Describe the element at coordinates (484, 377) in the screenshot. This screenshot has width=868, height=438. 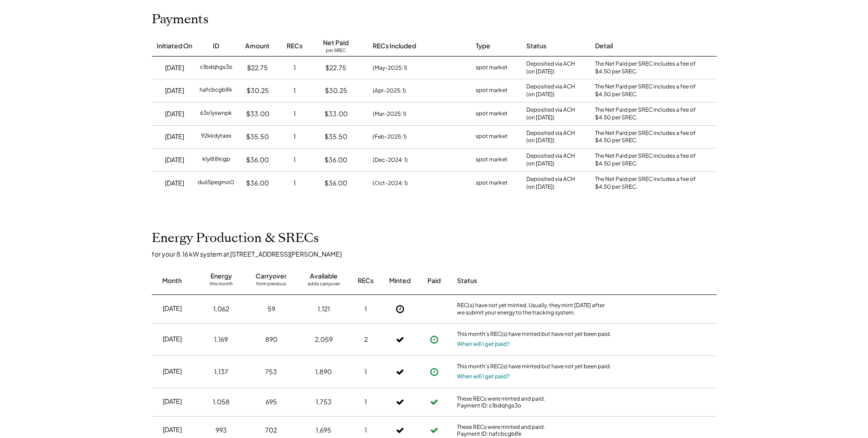
I see `button: When will I get paid?` at that location.